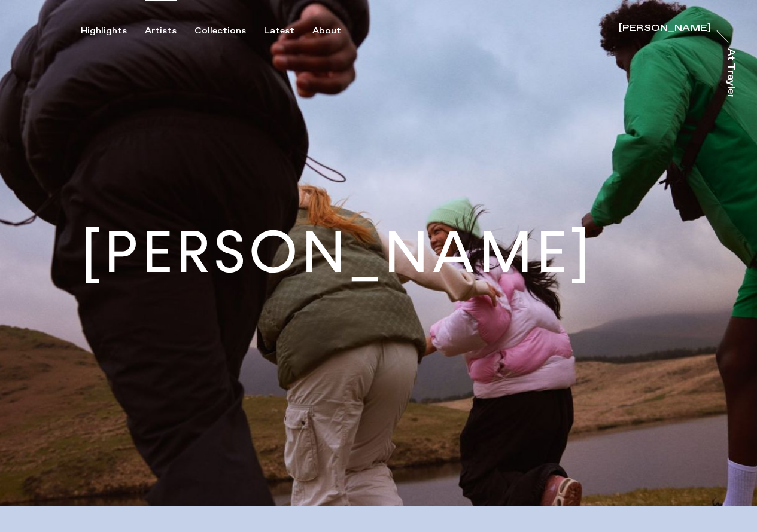 This screenshot has width=757, height=532. Describe the element at coordinates (288, 31) in the screenshot. I see `button: Latest` at that location.